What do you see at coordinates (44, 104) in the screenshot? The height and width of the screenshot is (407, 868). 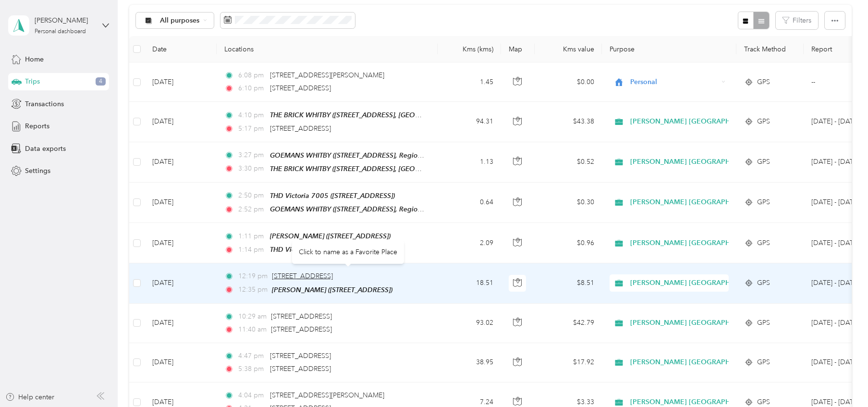 I see `span: Transactions` at bounding box center [44, 104].